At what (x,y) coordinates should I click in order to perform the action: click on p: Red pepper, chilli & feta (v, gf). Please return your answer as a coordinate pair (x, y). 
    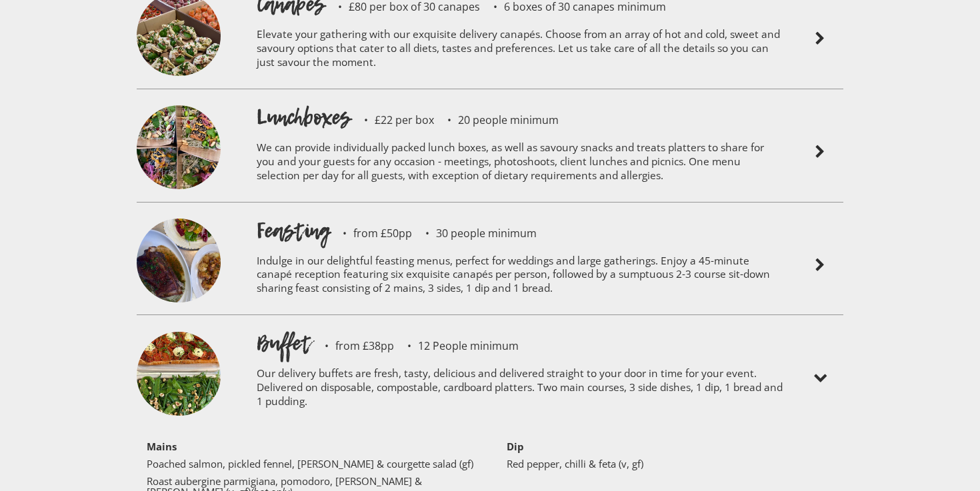
    Looking at the image, I should click on (670, 464).